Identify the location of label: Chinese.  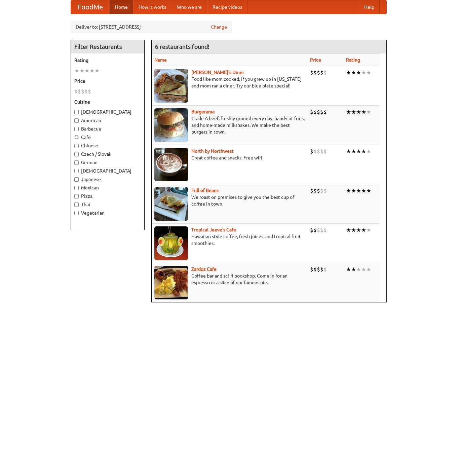
(107, 146).